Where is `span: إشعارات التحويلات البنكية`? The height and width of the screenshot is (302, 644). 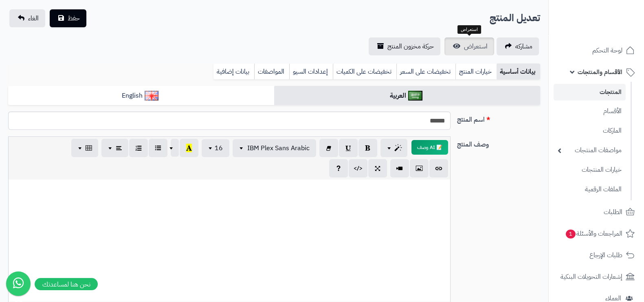 span: إشعارات التحويلات البنكية is located at coordinates (591, 277).